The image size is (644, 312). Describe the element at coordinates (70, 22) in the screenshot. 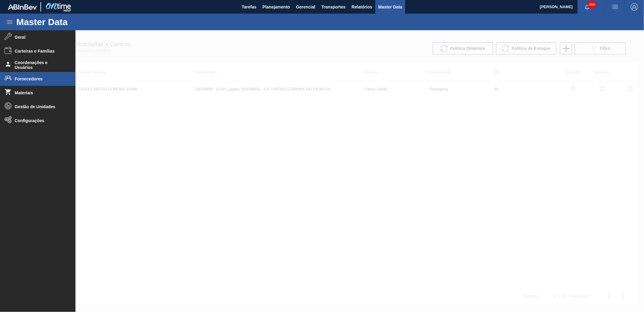

I see `h1: Master Data` at that location.